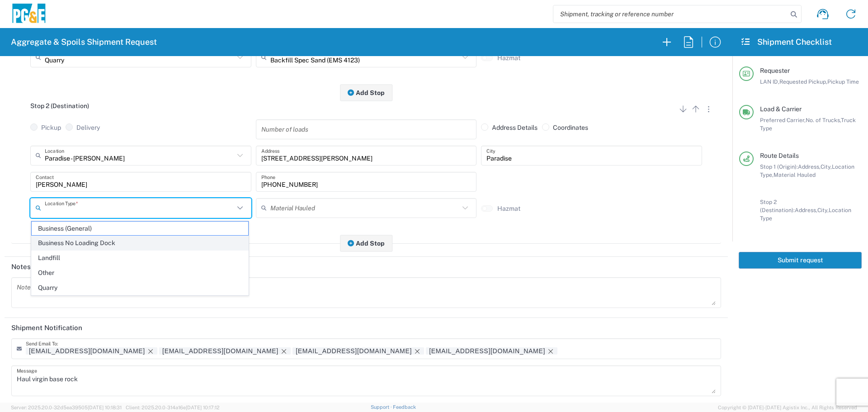  Describe the element at coordinates (803, 81) in the screenshot. I see `span: Requested Pickup,` at that location.